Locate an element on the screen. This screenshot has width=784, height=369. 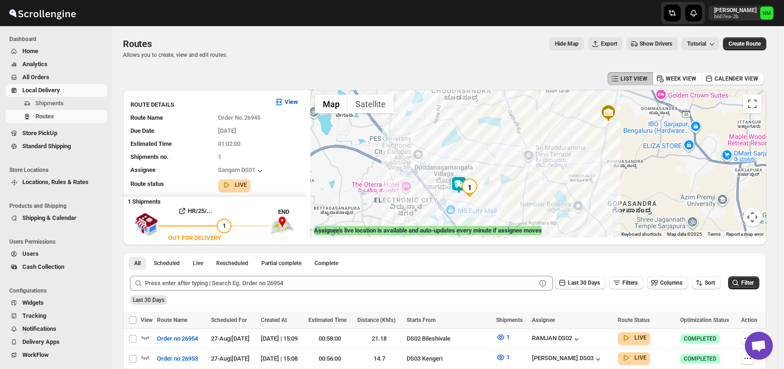
img: ScrollEngine is located at coordinates (42, 13).